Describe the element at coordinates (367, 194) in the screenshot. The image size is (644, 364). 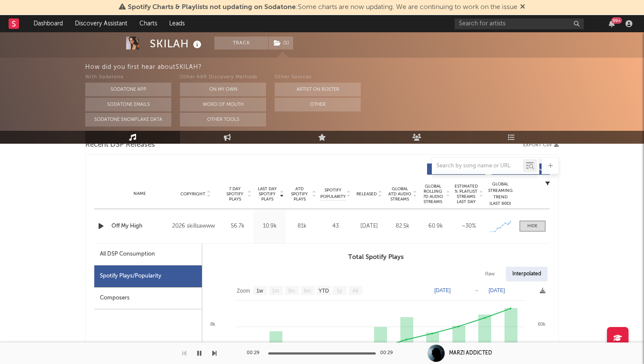
I see `span: Released` at that location.